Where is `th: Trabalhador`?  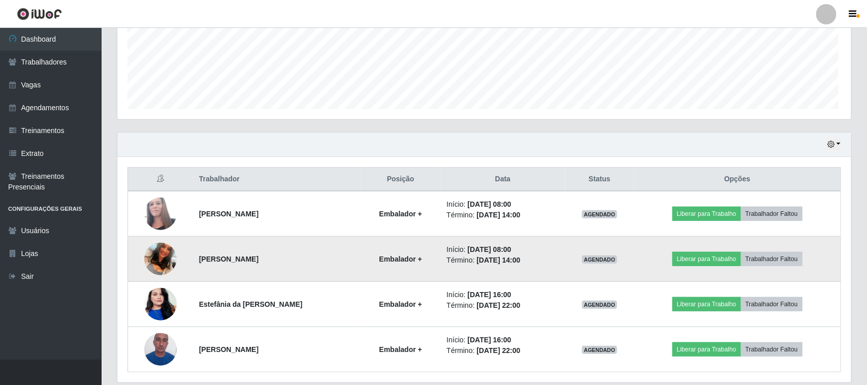 th: Trabalhador is located at coordinates (277, 179).